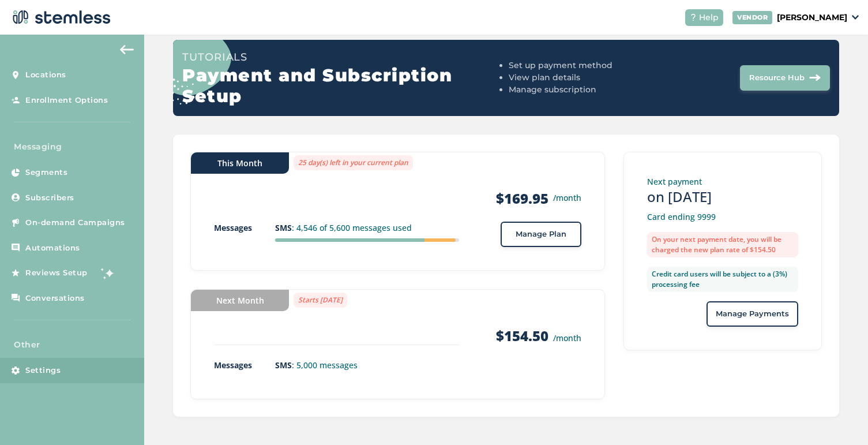 This screenshot has height=445, width=868. I want to click on span: Subscribers, so click(49, 198).